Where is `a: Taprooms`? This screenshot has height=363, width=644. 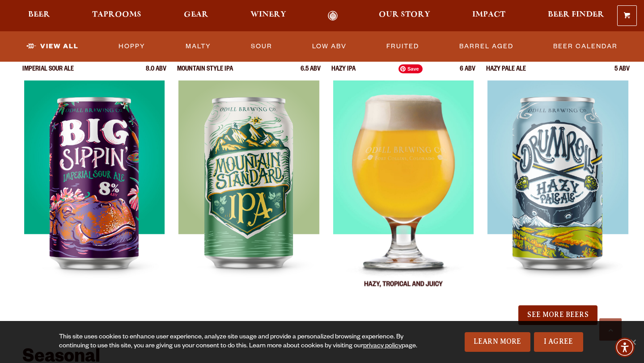 a: Taprooms is located at coordinates (117, 16).